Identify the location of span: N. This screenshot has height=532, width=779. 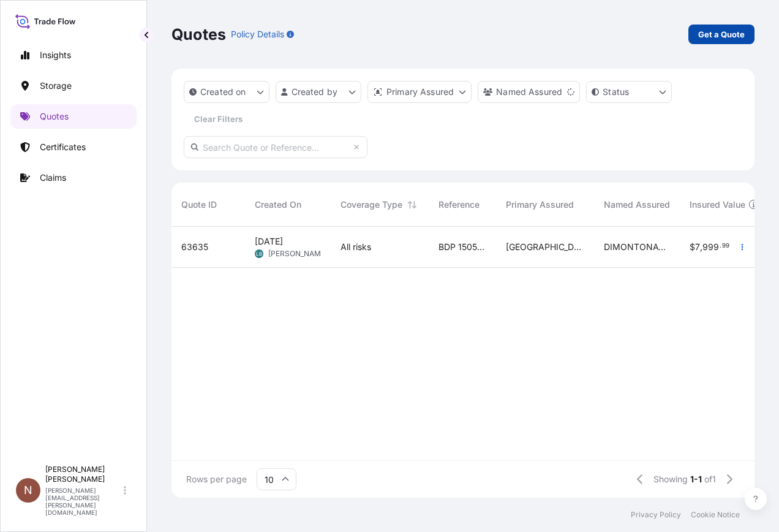
(28, 490).